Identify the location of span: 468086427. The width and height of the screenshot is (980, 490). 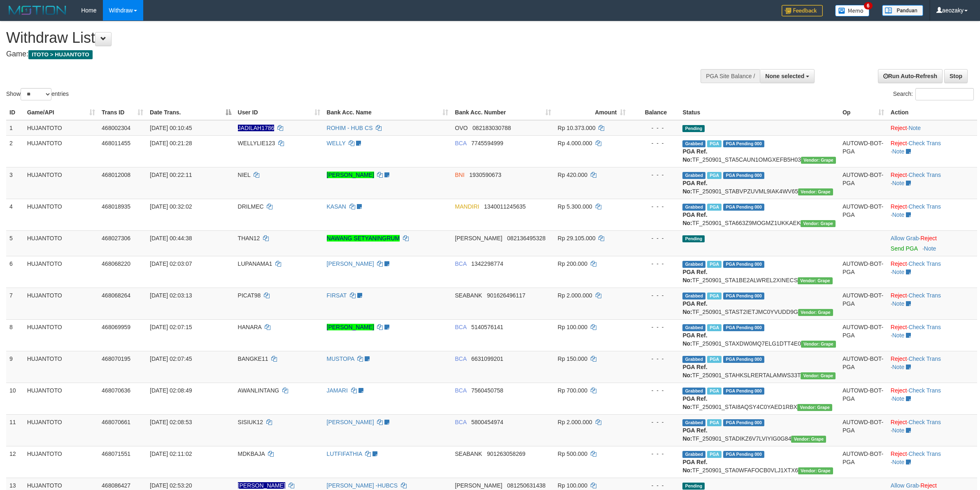
(116, 485).